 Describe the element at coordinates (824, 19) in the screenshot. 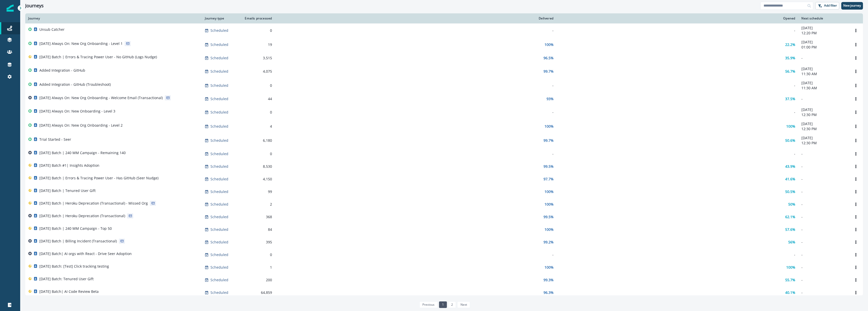

I see `div: Next schedule` at that location.